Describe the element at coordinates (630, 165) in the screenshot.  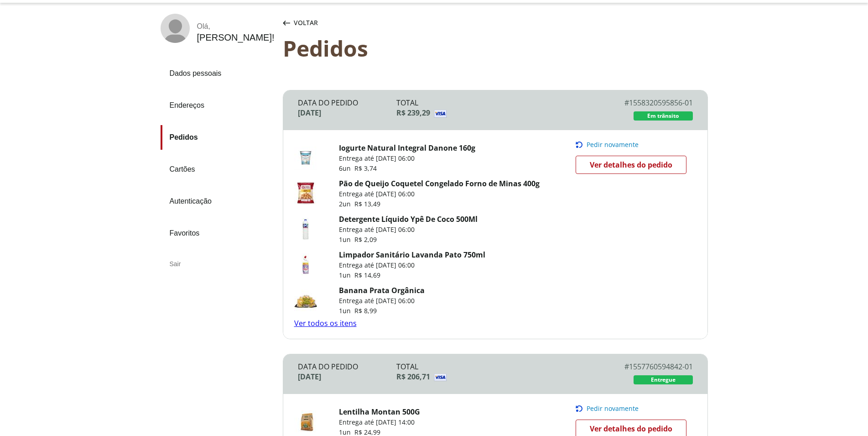
I see `a: Ver detalhes do pedido` at that location.